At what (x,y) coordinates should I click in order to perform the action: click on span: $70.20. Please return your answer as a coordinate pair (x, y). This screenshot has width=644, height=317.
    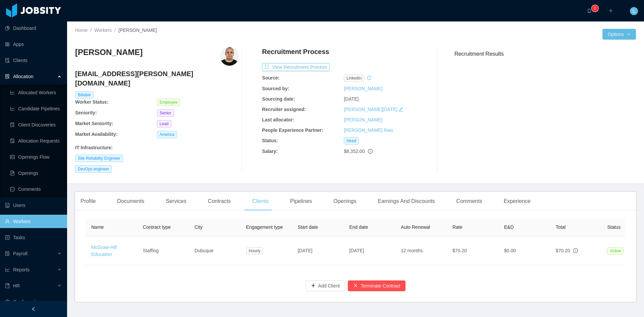
    Looking at the image, I should click on (563, 250).